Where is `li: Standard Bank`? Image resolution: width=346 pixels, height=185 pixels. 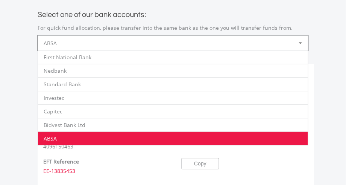 li: Standard Bank is located at coordinates (173, 84).